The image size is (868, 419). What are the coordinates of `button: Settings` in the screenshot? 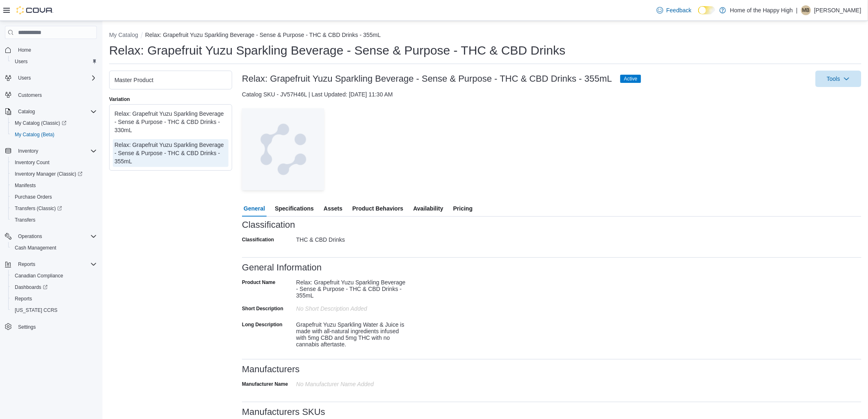 It's located at (51, 327).